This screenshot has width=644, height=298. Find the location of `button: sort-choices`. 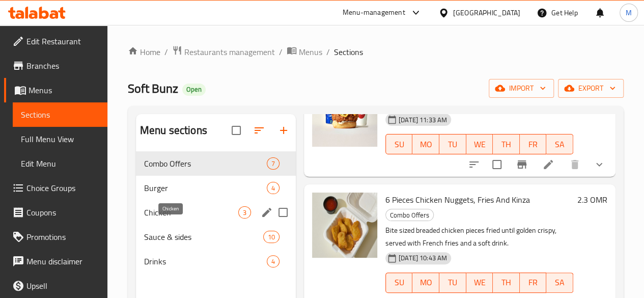

button: sort-choices is located at coordinates (474, 164).